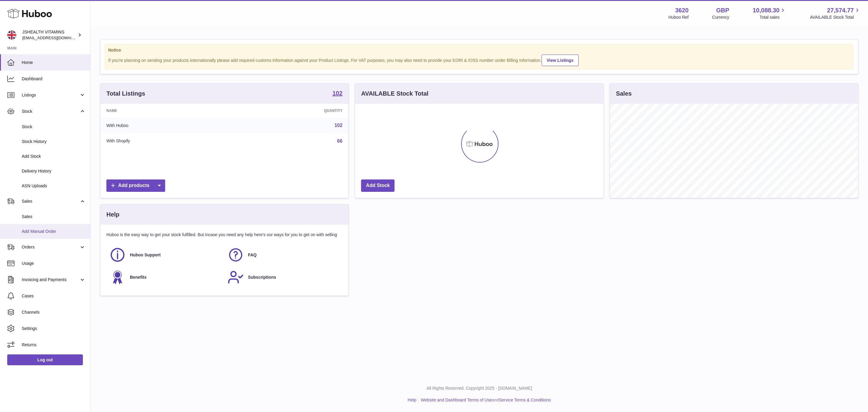  Describe the element at coordinates (54, 171) in the screenshot. I see `span: Delivery History` at that location.